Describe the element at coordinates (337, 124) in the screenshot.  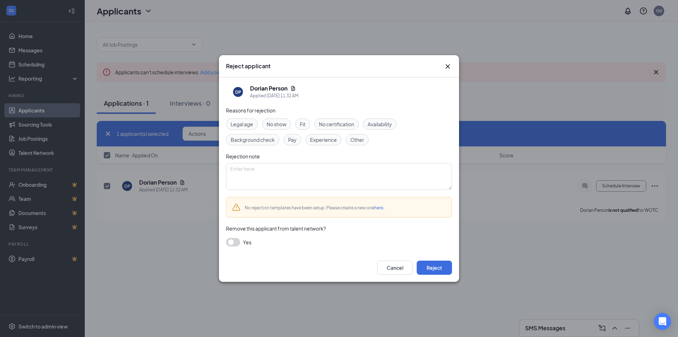
I see `span: No certification` at that location.